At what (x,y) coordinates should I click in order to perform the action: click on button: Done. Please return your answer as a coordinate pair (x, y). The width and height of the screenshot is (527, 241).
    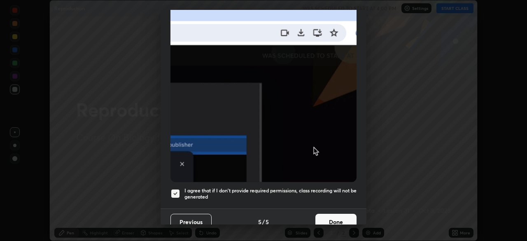
    Looking at the image, I should click on (336, 222).